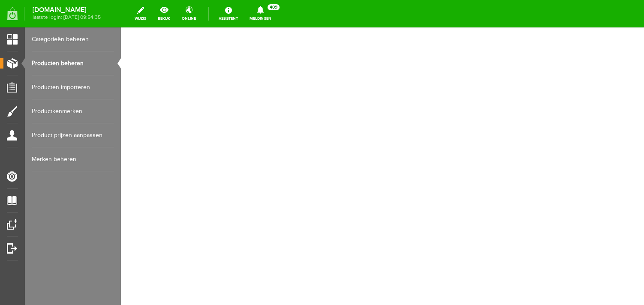 The width and height of the screenshot is (644, 305). I want to click on a: Producten beheren, so click(73, 64).